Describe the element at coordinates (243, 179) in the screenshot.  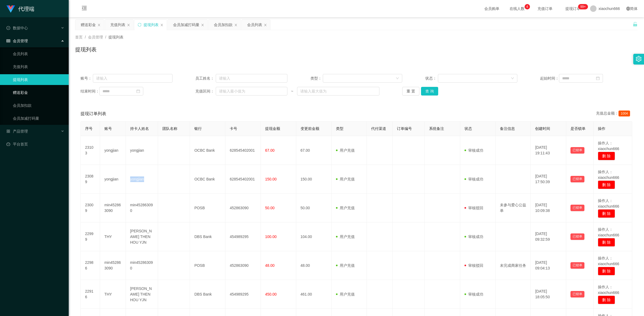
I see `td: 628545402001` at that location.